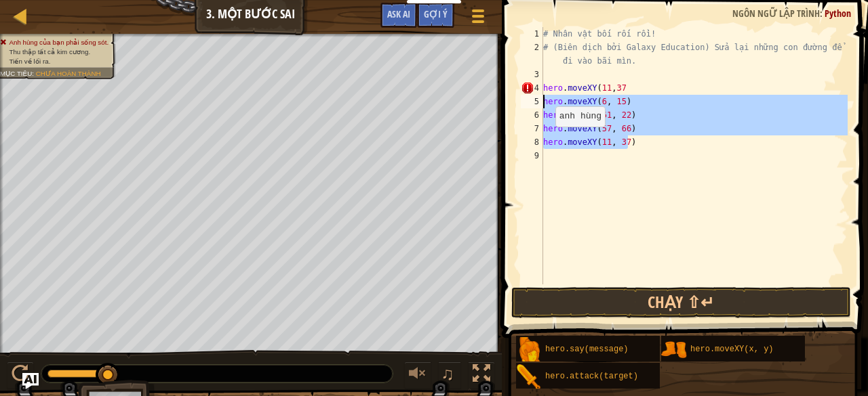  I want to click on span: hero.say(message), so click(587, 350).